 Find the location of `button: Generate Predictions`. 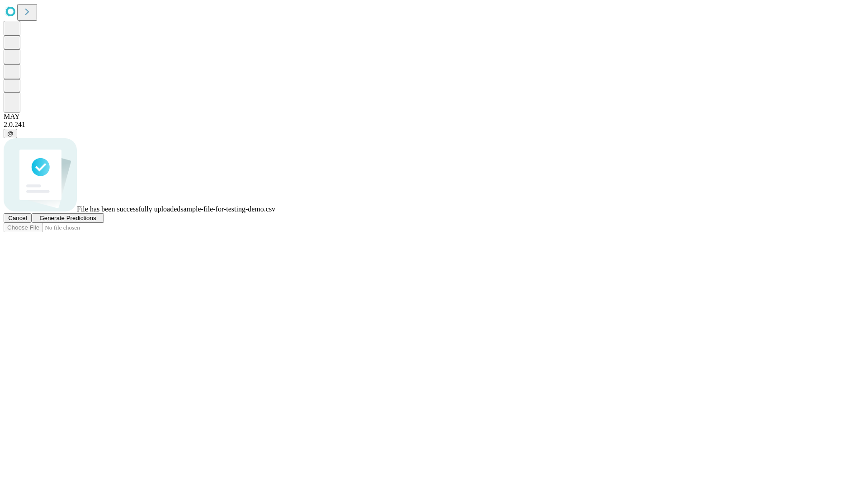

button: Generate Predictions is located at coordinates (68, 217).